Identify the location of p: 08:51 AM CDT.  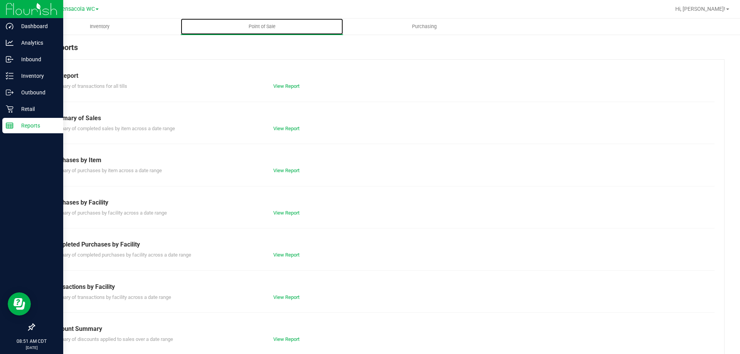
(32, 341).